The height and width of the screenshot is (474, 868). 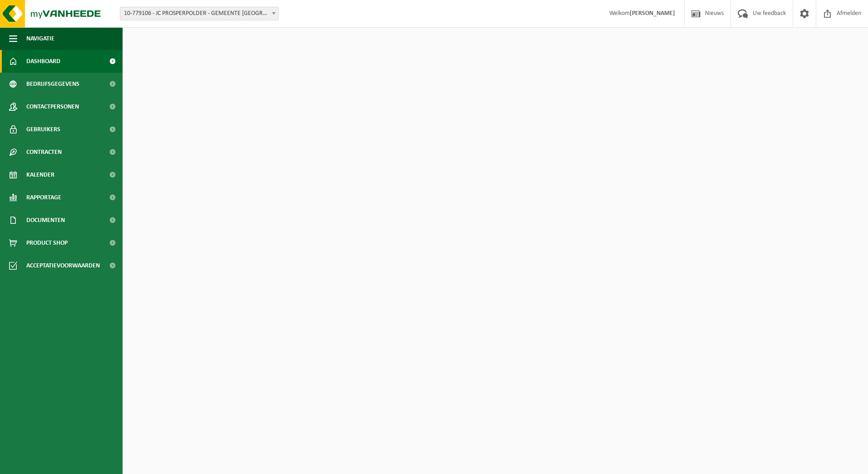 I want to click on span: Dashboard, so click(x=43, y=61).